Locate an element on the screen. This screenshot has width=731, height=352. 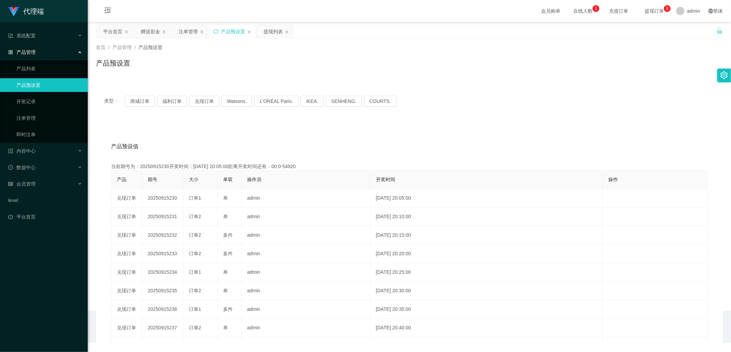
td: 20250915233 is located at coordinates (163, 254).